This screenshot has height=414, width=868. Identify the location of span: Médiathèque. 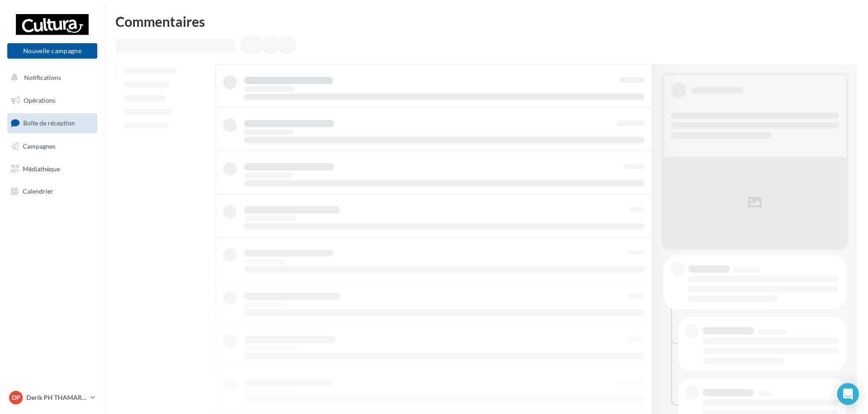
(42, 168).